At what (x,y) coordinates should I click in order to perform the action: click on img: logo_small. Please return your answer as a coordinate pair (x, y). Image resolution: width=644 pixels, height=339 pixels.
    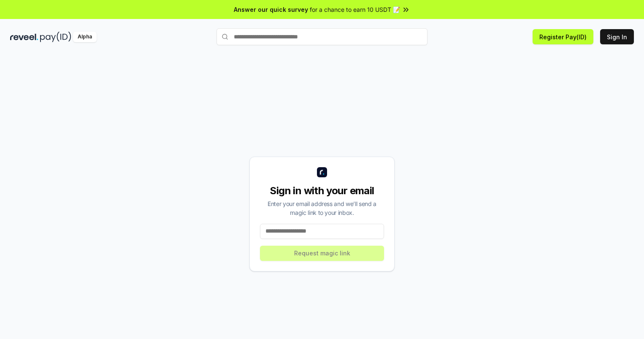
    Looking at the image, I should click on (322, 172).